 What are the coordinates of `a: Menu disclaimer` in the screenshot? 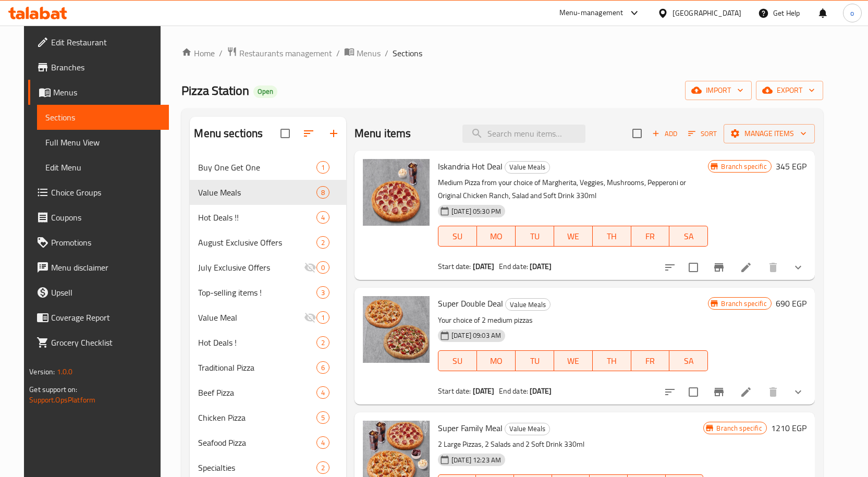 It's located at (99, 267).